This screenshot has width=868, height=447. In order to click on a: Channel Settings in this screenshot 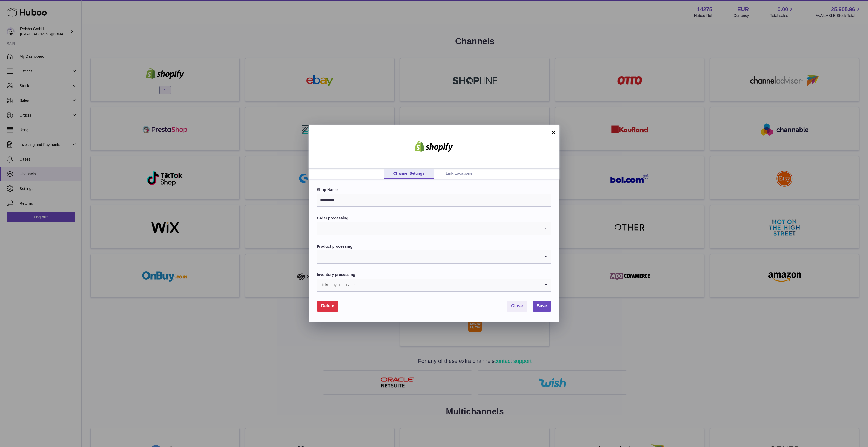, I will do `click(409, 174)`.